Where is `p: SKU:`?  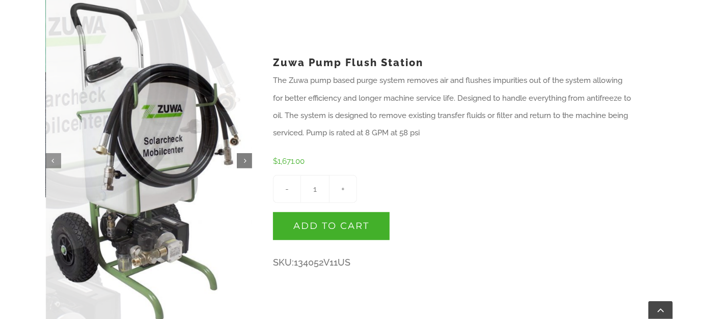
p: SKU: is located at coordinates (453, 263).